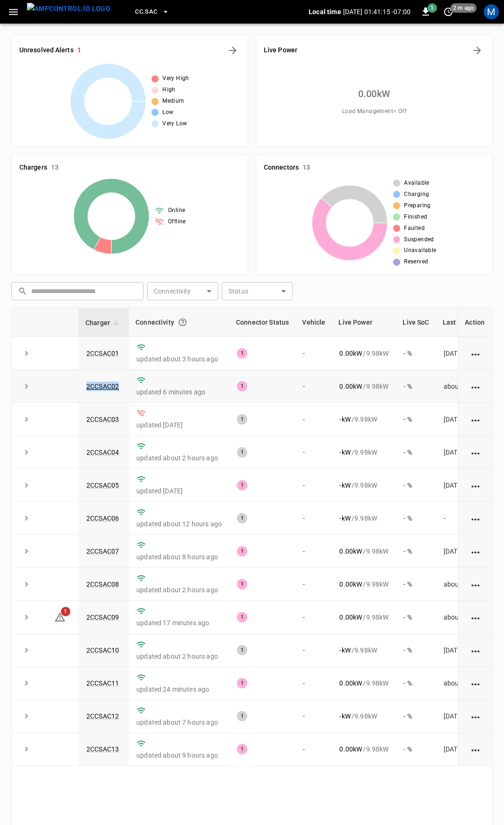  Describe the element at coordinates (280, 50) in the screenshot. I see `h6: Live Power` at that location.